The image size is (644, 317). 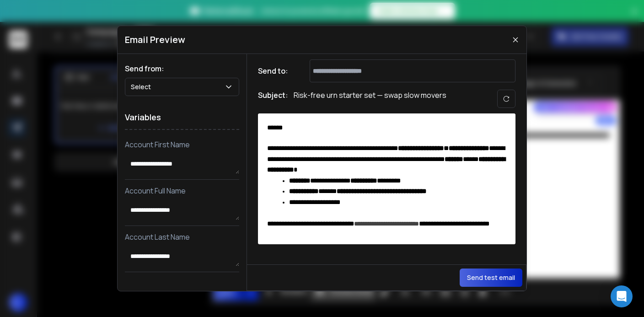 What do you see at coordinates (273, 99) in the screenshot?
I see `h1: Subject:` at bounding box center [273, 99].